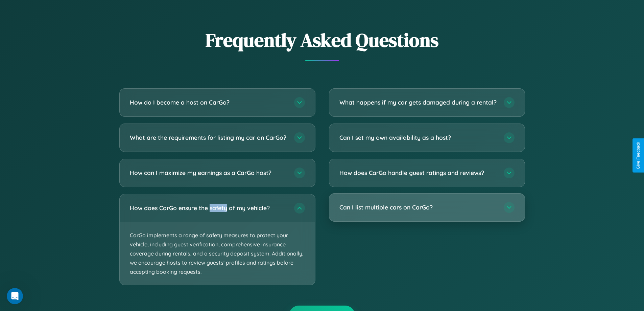  I want to click on h3: Can I set my own availability as a host?, so click(418, 137).